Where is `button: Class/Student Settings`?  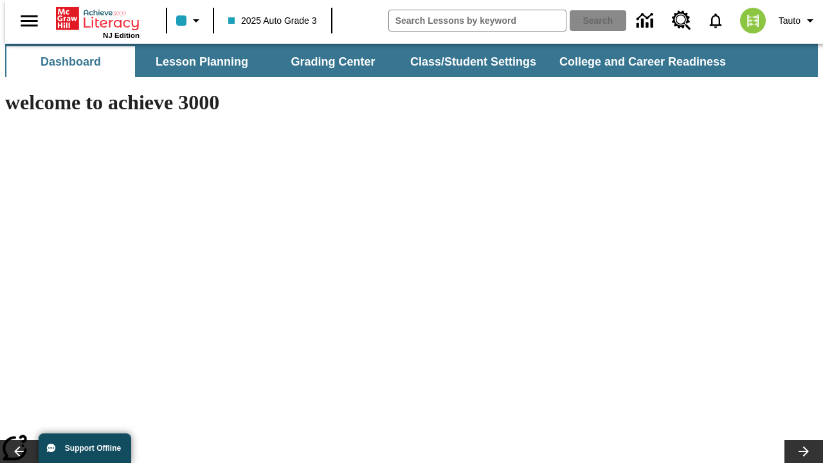 button: Class/Student Settings is located at coordinates (473, 62).